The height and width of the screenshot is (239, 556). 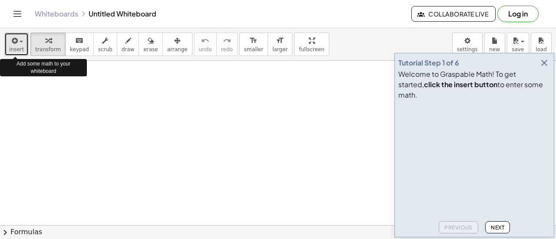 I want to click on span: Collaborate Live, so click(x=453, y=14).